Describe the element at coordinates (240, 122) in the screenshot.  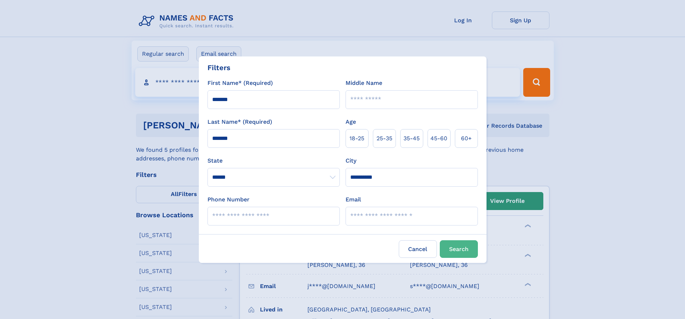
I see `label: Last Name* (Required)` at that location.